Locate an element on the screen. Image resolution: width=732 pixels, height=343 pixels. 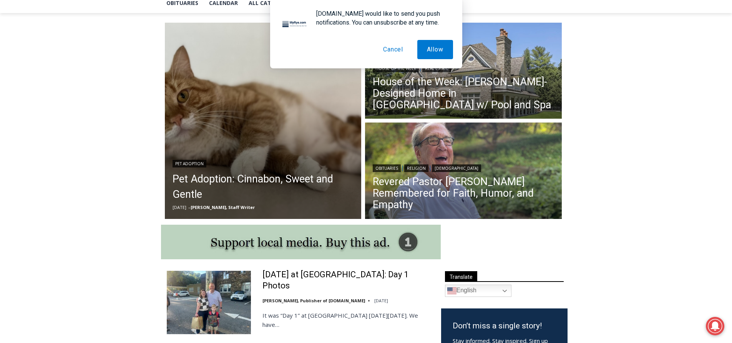
a: Religion is located at coordinates (416, 168).